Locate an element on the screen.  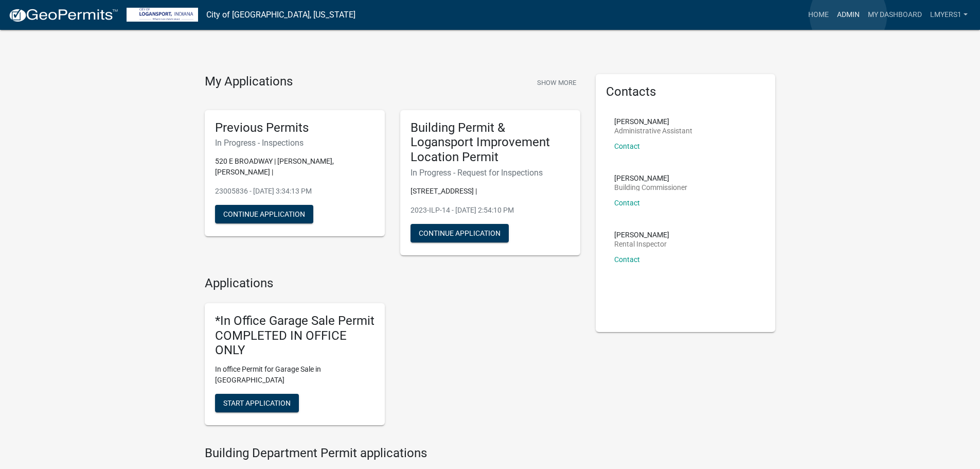
h4: My Applications is located at coordinates (249, 82).